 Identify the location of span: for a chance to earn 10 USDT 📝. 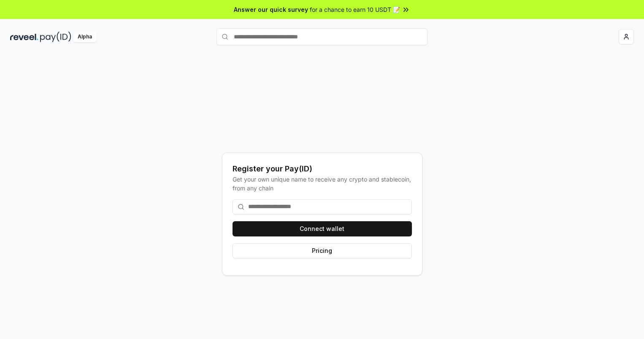
(355, 9).